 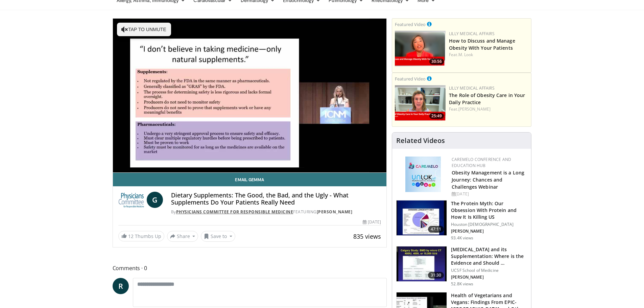 What do you see at coordinates (420, 102) in the screenshot?
I see `a: 25:49` at bounding box center [420, 102].